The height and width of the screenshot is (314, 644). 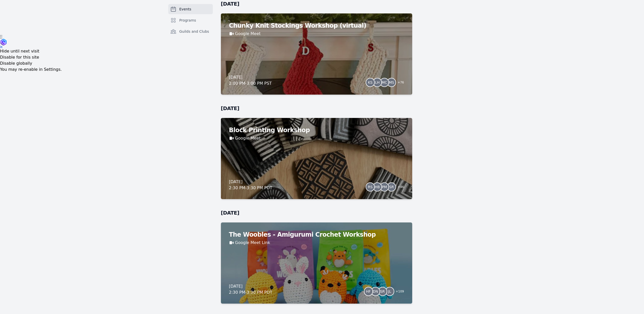 What do you see at coordinates (317, 130) in the screenshot?
I see `h2: Block Printing Workshop` at bounding box center [317, 130].